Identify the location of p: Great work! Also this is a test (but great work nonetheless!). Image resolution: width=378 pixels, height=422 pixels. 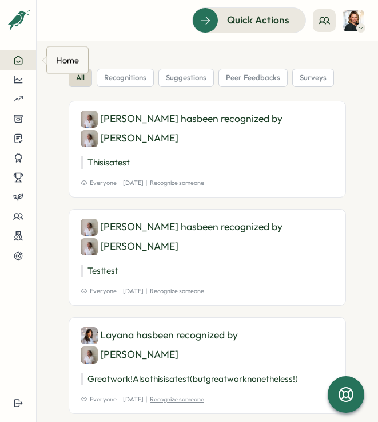
(207, 379).